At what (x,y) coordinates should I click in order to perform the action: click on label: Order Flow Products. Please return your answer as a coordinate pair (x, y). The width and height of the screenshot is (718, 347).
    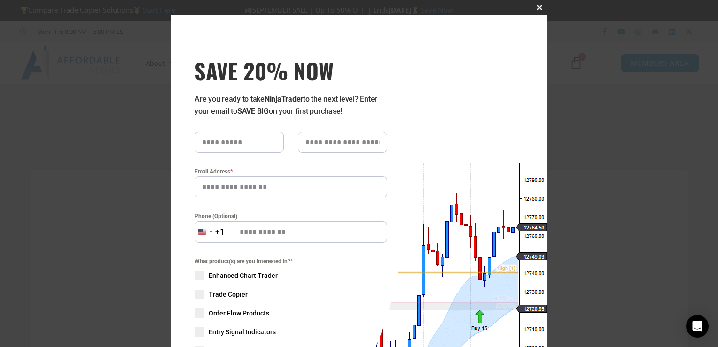
    Looking at the image, I should click on (291, 313).